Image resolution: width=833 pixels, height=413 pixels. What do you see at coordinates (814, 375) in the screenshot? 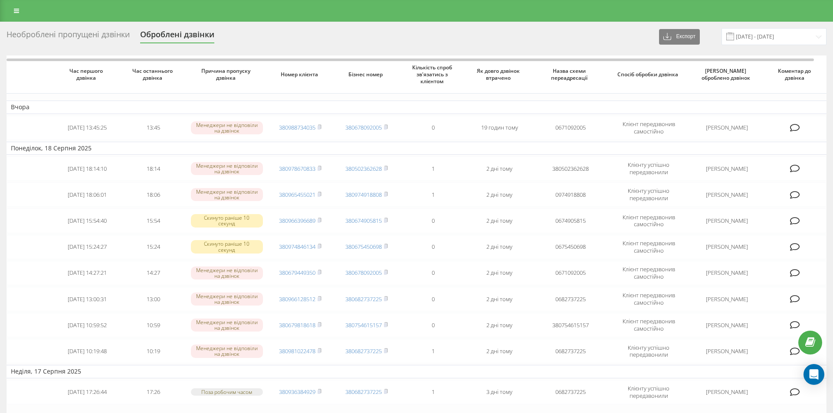
I see `div: Open Intercom Messenger` at bounding box center [814, 375].